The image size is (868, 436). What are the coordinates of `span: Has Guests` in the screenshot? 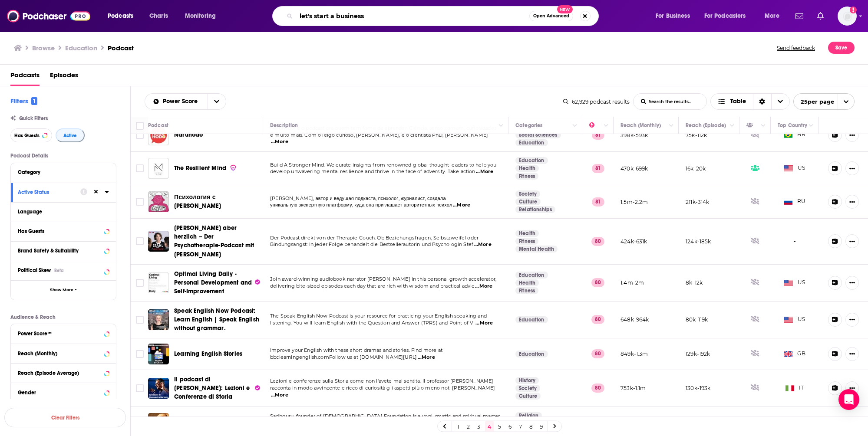 It's located at (27, 135).